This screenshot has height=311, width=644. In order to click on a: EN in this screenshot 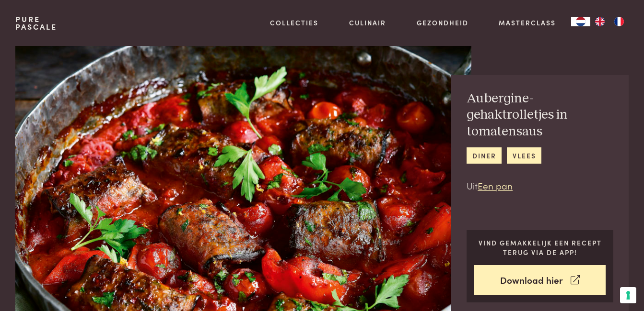, I will do `click(600, 22)`.